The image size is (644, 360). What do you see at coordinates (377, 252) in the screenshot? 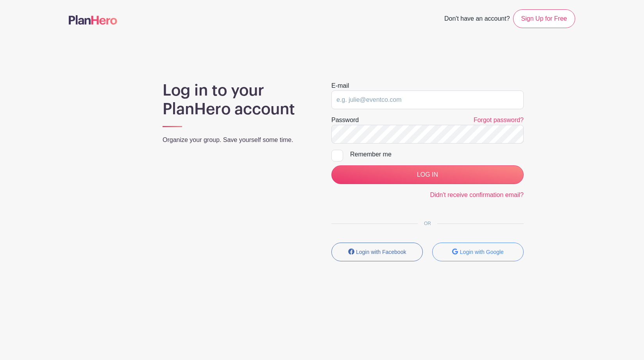
I see `button: Login with Facebook` at bounding box center [377, 252].